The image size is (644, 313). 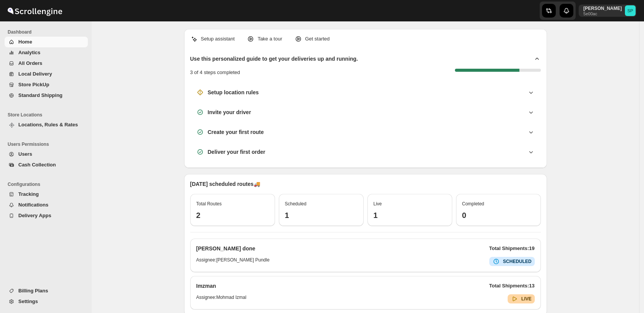 What do you see at coordinates (206, 286) in the screenshot?
I see `h2: Imzman` at bounding box center [206, 286].